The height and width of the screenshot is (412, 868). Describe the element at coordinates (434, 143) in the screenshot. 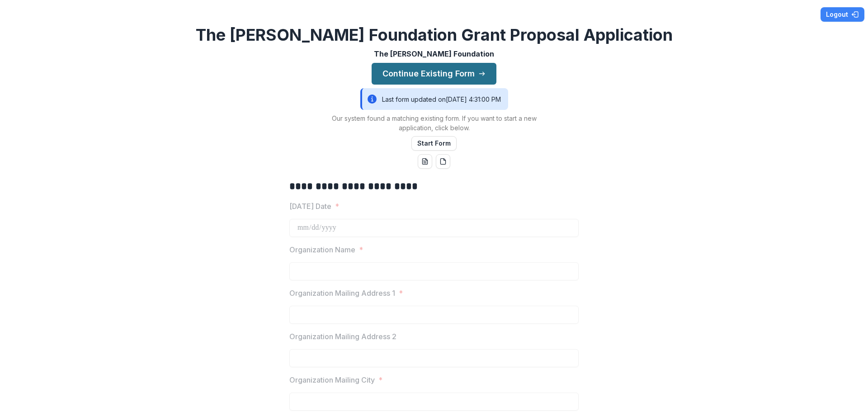

I see `button: Start Form` at that location.